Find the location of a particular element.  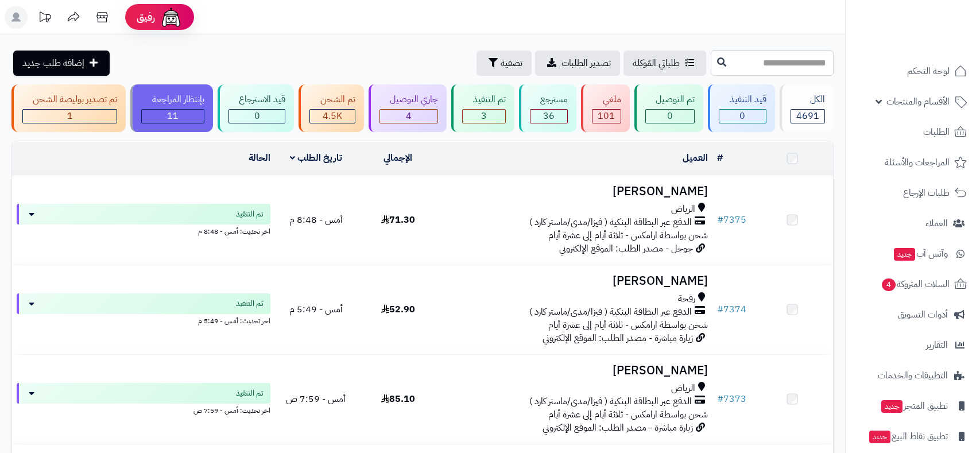

div: اخر تحديث: أمس - 5:49 م is located at coordinates (144, 320).